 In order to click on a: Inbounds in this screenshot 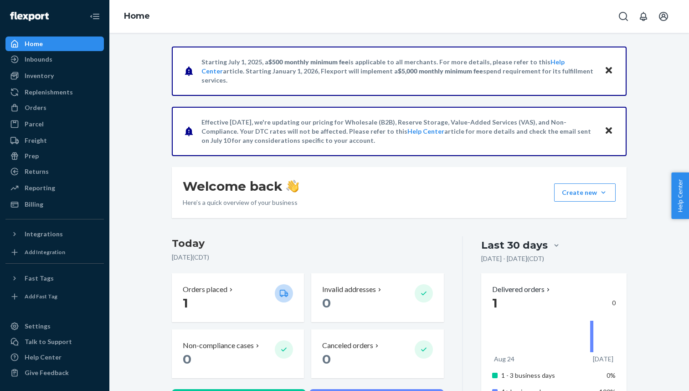, I will do `click(55, 59)`.